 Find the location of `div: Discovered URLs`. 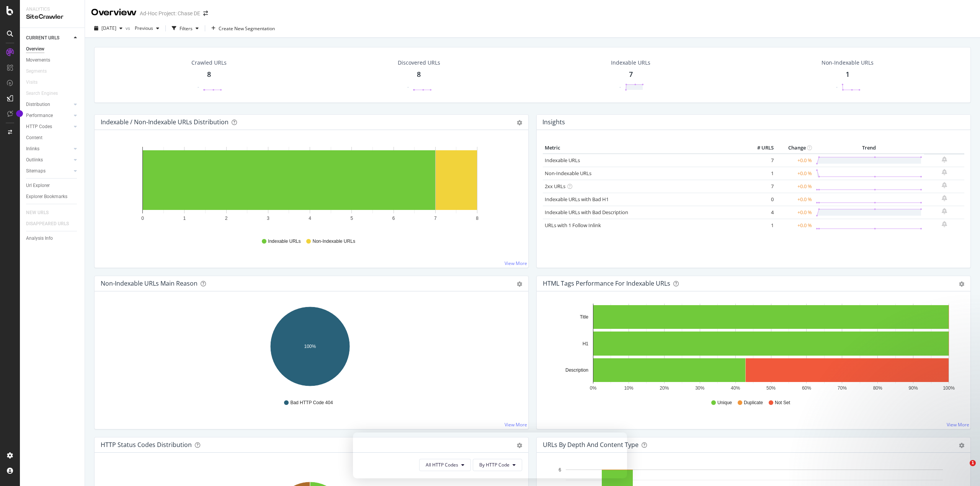

div: Discovered URLs is located at coordinates (419, 62).